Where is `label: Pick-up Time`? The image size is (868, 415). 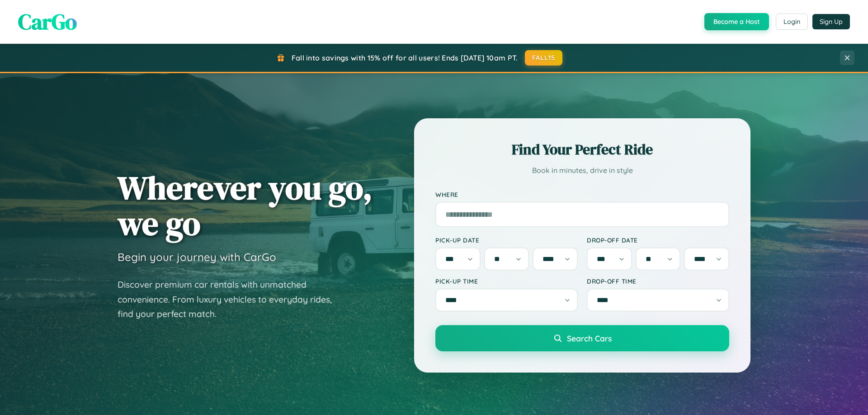 label: Pick-up Time is located at coordinates (506, 281).